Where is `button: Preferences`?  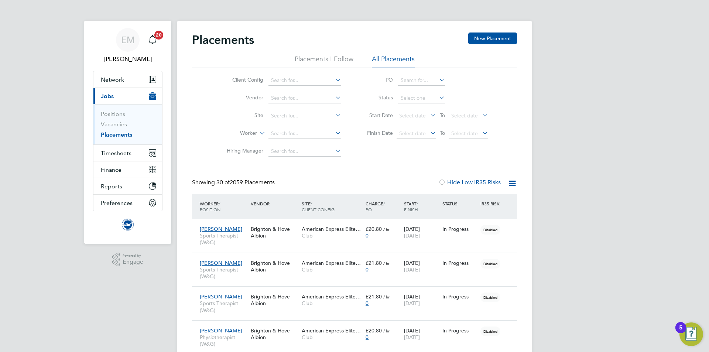 button: Preferences is located at coordinates (128, 203).